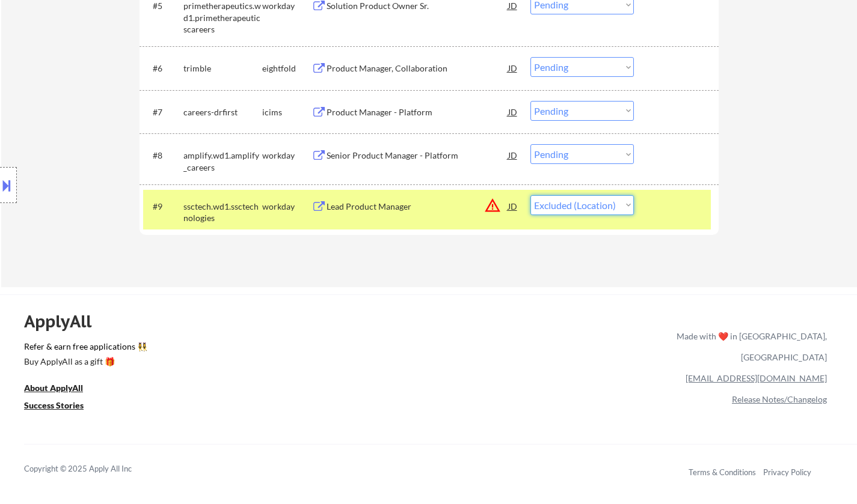  Describe the element at coordinates (418, 68) in the screenshot. I see `div: Product Manager, Collaboration` at that location.